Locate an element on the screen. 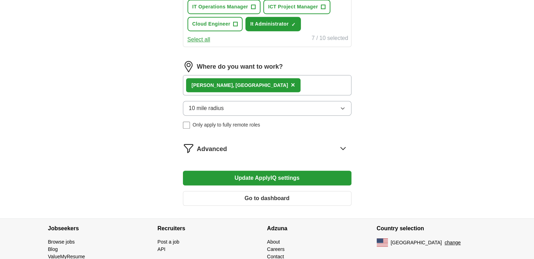 The height and width of the screenshot is (259, 534). a: Post a job is located at coordinates (168, 242).